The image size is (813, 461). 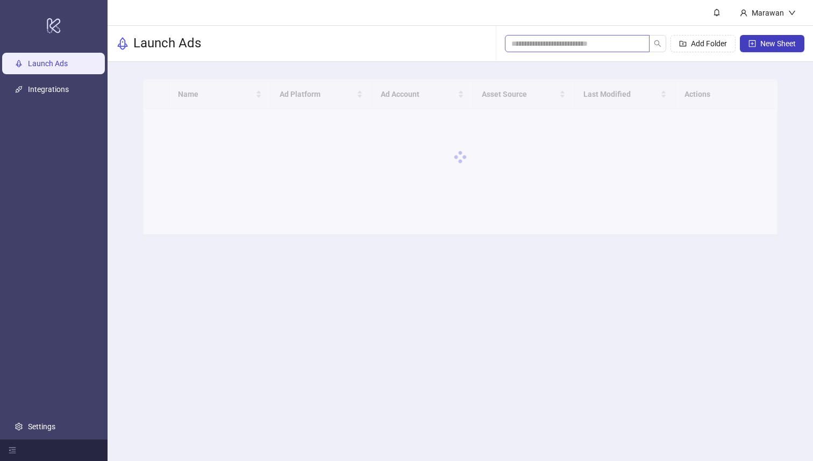 I want to click on div: Marawan, so click(x=768, y=13).